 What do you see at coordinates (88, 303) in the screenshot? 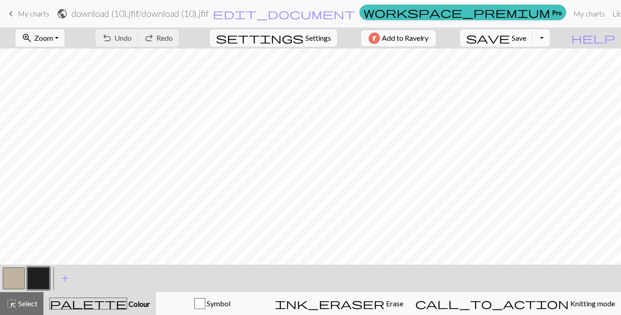
I see `span: palette` at bounding box center [88, 303].